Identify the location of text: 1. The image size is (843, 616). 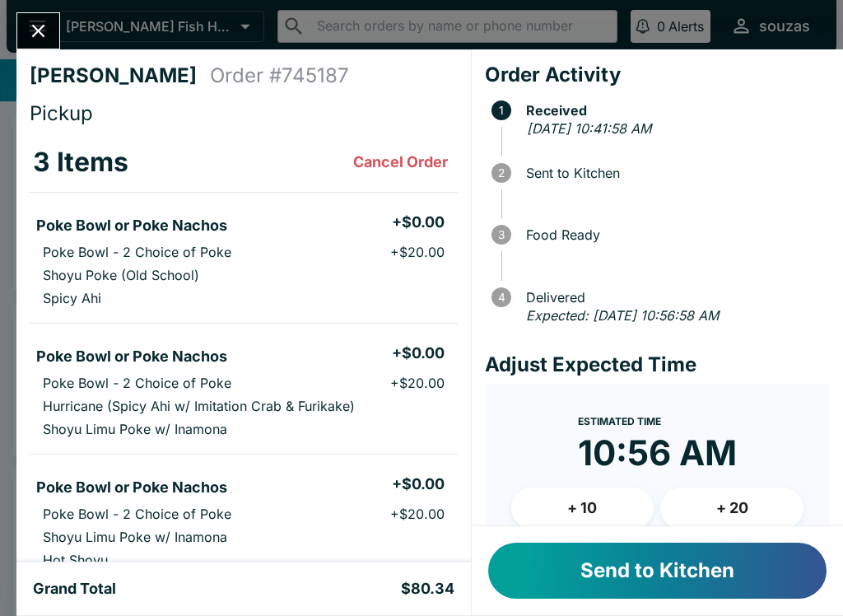
(501, 110).